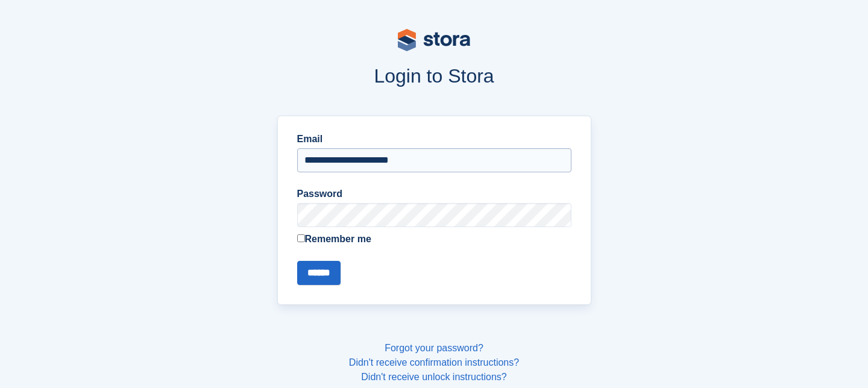 The image size is (868, 388). I want to click on h1: Login to Stora, so click(434, 76).